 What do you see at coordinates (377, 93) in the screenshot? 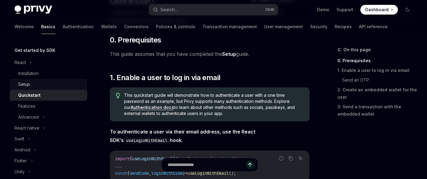
I see `a: 2. Create an embedded wallet for the user` at bounding box center [377, 93].